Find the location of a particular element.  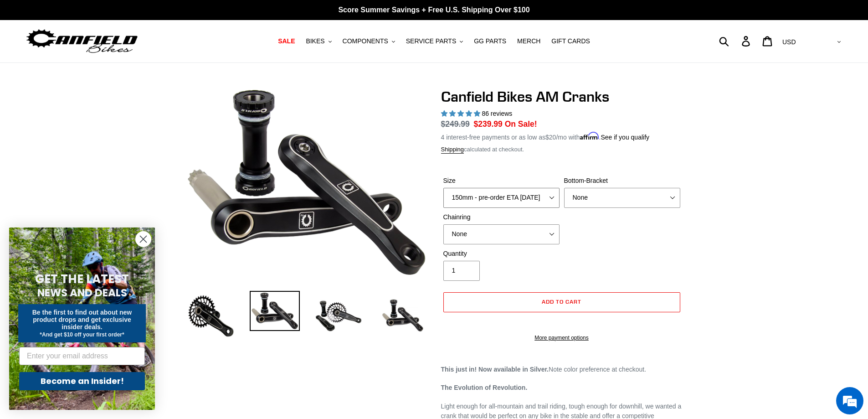

p: 4 interest-free payments or as low as /mo with . is located at coordinates (546, 136).